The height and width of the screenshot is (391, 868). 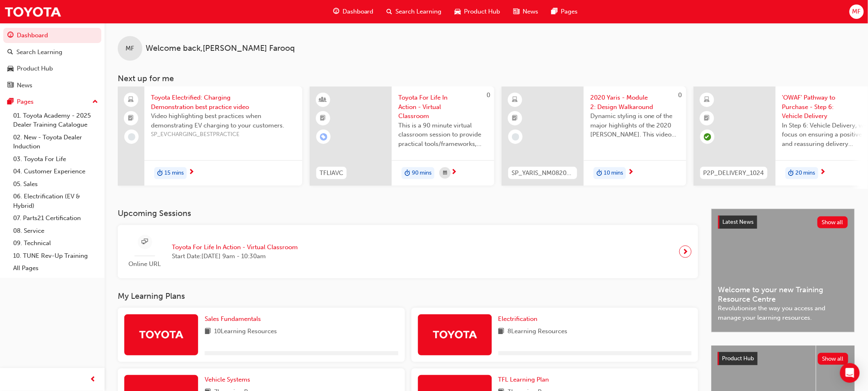 I want to click on a: Trak, so click(x=33, y=12).